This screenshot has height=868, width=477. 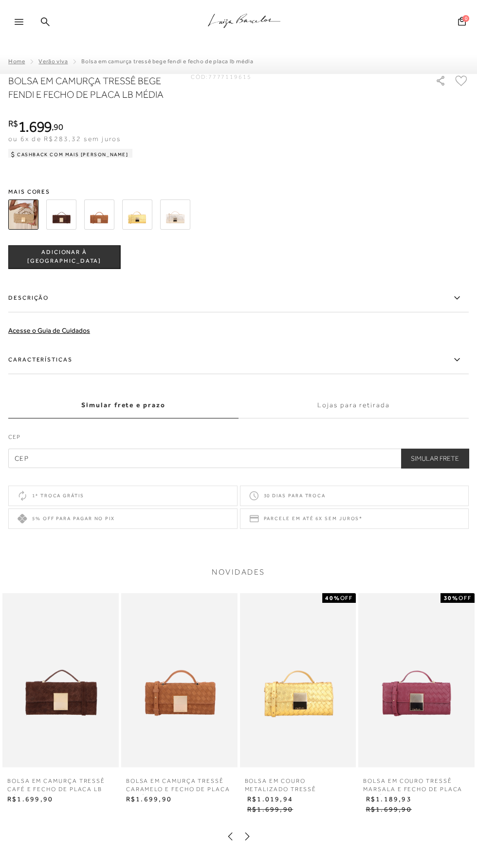 I want to click on span: Verão Viva, so click(x=53, y=62).